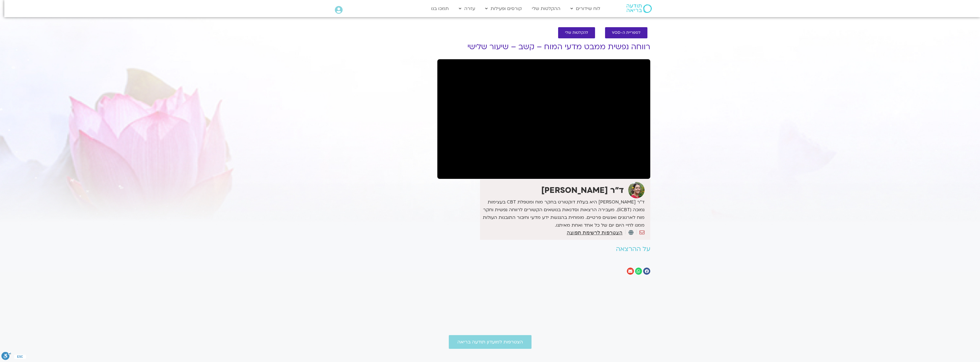 The width and height of the screenshot is (980, 362). What do you see at coordinates (636, 190) in the screenshot?
I see `img: ד"ר נועה אלבלדה` at bounding box center [636, 190].